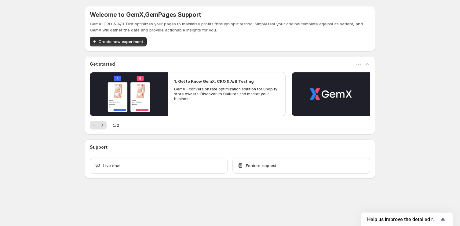 Image resolution: width=460 pixels, height=226 pixels. Describe the element at coordinates (407, 219) in the screenshot. I see `button: Show survey - Help us improve the detailed report for A/B campaigns` at that location.